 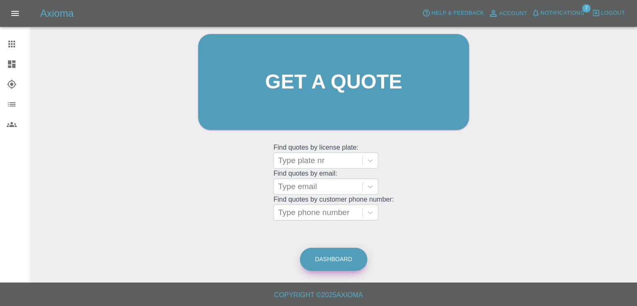 What do you see at coordinates (458, 13) in the screenshot?
I see `span: Help & Feedback` at bounding box center [458, 13].